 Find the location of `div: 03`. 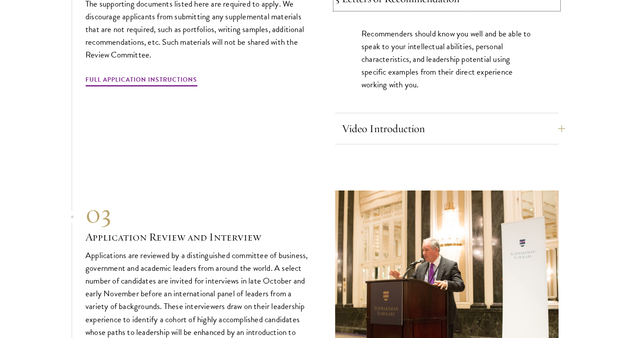

div: 03 is located at coordinates (197, 214).